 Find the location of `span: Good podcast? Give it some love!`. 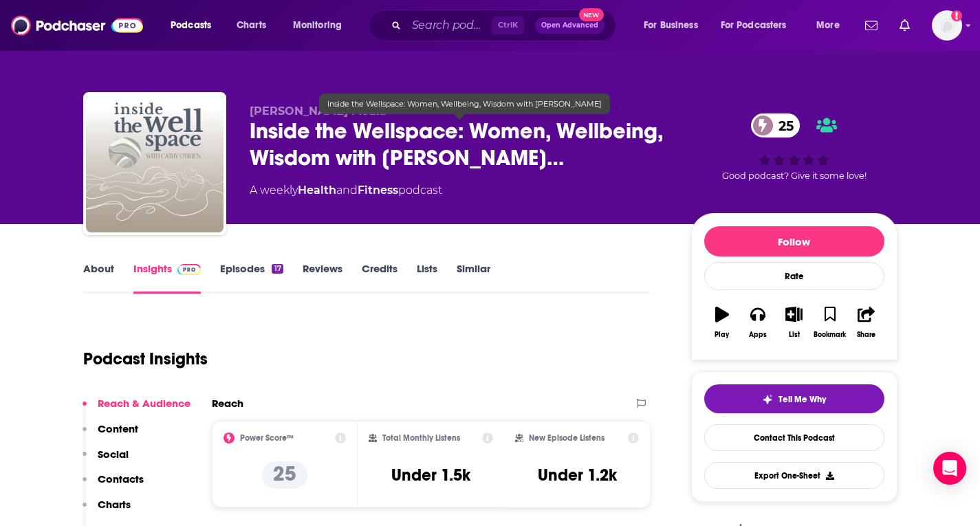

span: Good podcast? Give it some love! is located at coordinates (794, 175).